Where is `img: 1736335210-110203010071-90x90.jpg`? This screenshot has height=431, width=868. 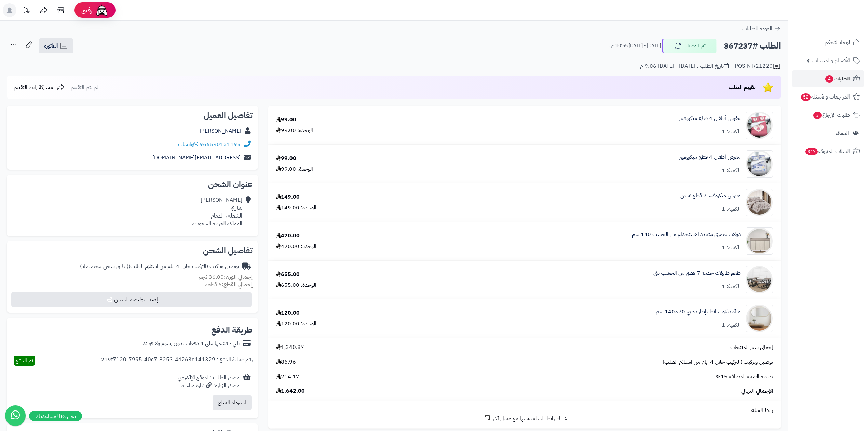
img: 1736335210-110203010071-90x90.jpg is located at coordinates (760, 164).